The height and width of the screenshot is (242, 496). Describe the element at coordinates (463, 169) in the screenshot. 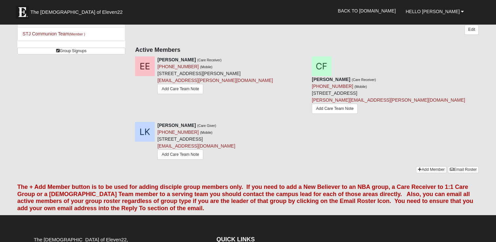

I see `a: Email Roster` at that location.